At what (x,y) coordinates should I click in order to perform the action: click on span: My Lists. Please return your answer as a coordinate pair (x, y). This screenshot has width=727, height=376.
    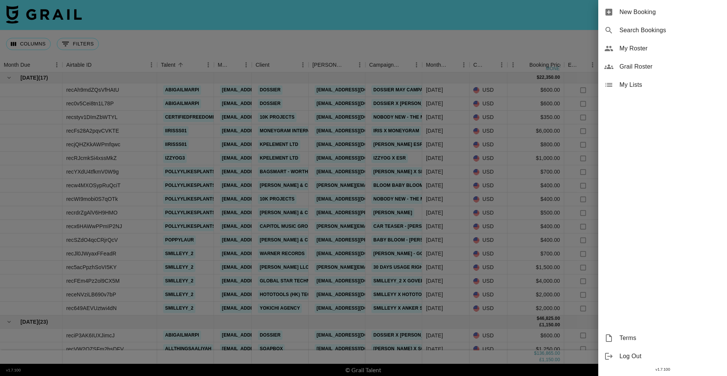
    Looking at the image, I should click on (670, 85).